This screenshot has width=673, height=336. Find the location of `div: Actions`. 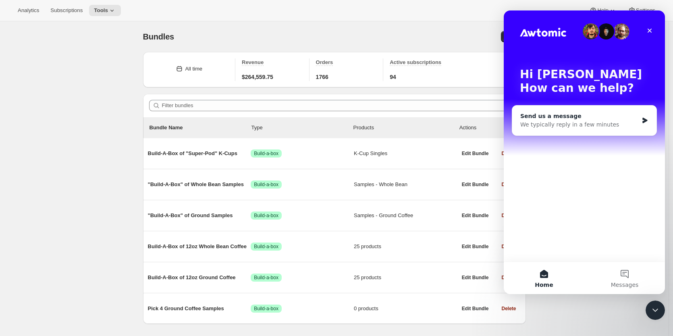

div: Actions is located at coordinates (489, 128).